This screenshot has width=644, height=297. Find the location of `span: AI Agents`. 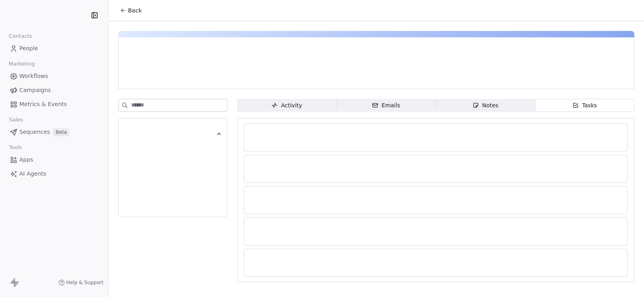

span: AI Agents is located at coordinates (32, 173).